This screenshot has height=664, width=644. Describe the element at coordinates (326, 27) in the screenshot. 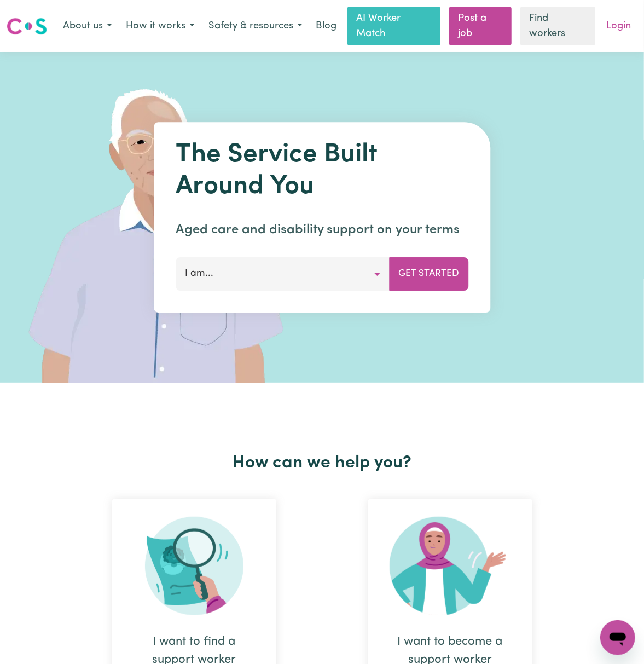

I see `a: Blog` at that location.